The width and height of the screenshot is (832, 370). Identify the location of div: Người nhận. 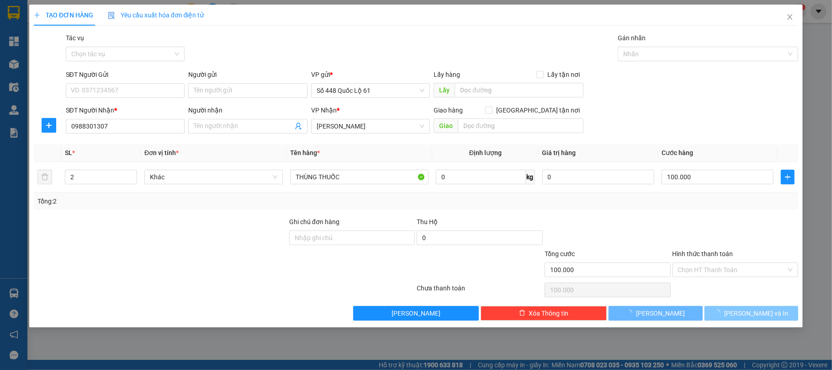
(248, 110).